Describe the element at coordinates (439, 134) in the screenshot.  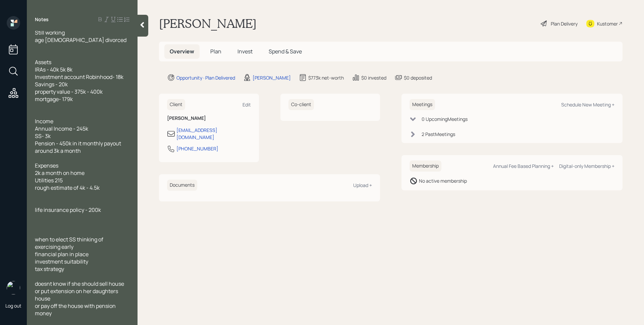
I see `div: 2 Past Meeting s` at that location.